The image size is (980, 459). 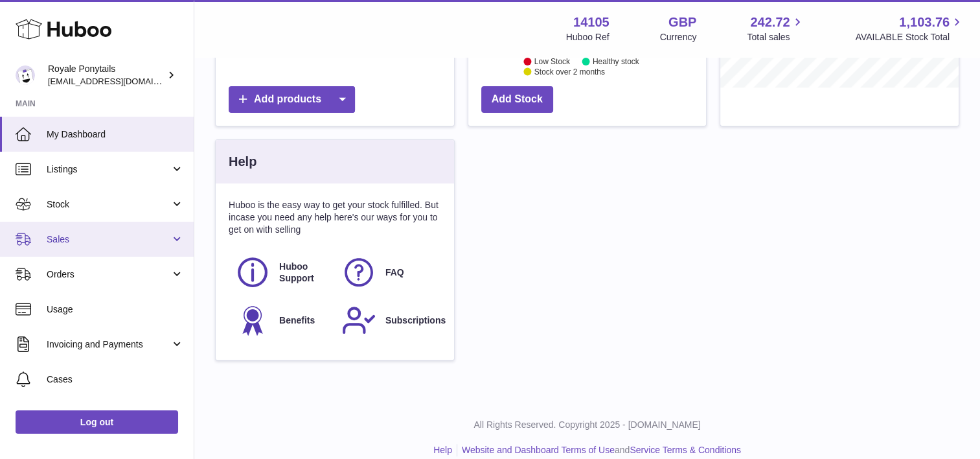 What do you see at coordinates (588, 37) in the screenshot?
I see `div: Huboo Ref` at bounding box center [588, 37].